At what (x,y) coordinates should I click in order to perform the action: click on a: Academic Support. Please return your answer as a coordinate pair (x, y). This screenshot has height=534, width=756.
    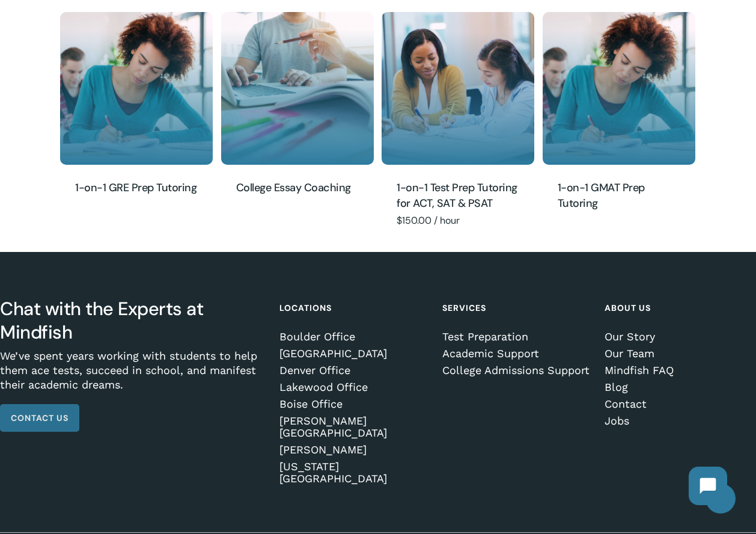
    Looking at the image, I should click on (516, 354).